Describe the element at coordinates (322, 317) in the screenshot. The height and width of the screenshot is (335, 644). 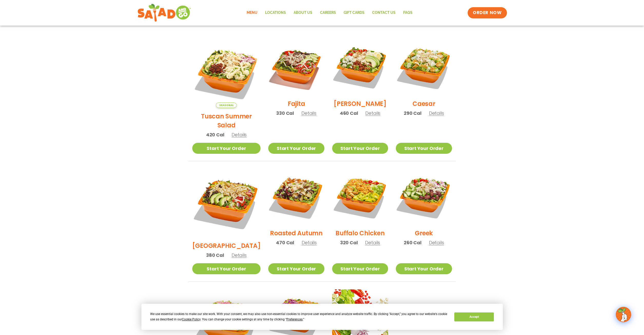
I see `div: Cookie Consent Prompt` at that location.